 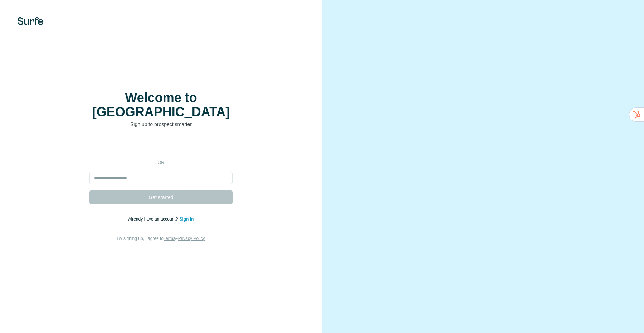 What do you see at coordinates (161, 162) in the screenshot?
I see `p: or` at bounding box center [161, 162].